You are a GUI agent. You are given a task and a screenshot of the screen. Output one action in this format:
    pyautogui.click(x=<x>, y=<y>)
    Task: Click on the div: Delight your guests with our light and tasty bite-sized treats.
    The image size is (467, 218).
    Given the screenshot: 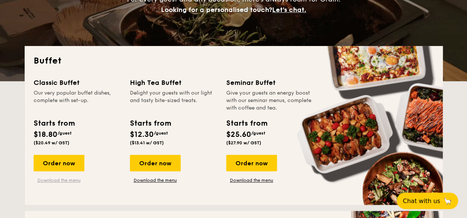 What is the action you would take?
    pyautogui.click(x=174, y=100)
    